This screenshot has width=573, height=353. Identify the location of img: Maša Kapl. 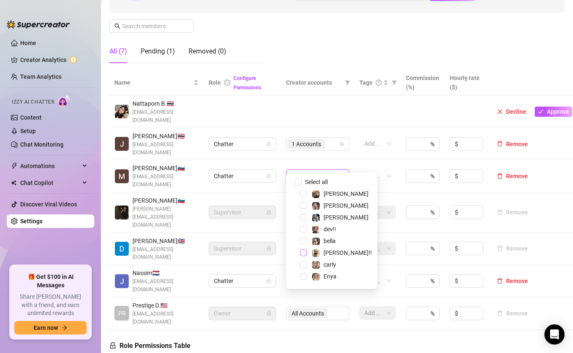
(122, 176).